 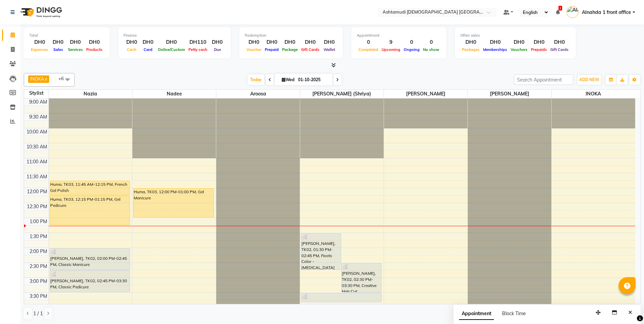 I want to click on span: Upcoming, so click(x=391, y=50).